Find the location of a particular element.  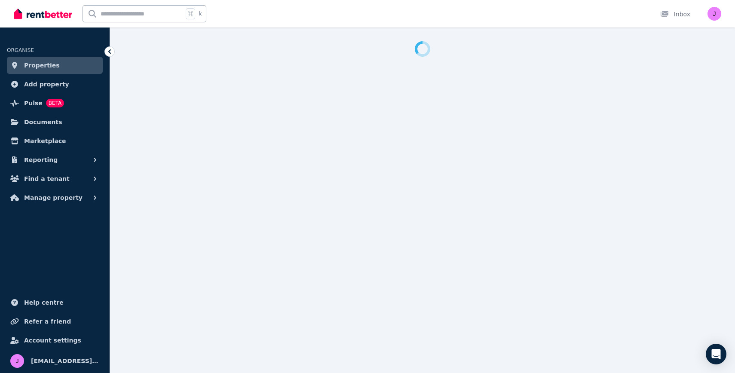

a: Account settings is located at coordinates (55, 340).